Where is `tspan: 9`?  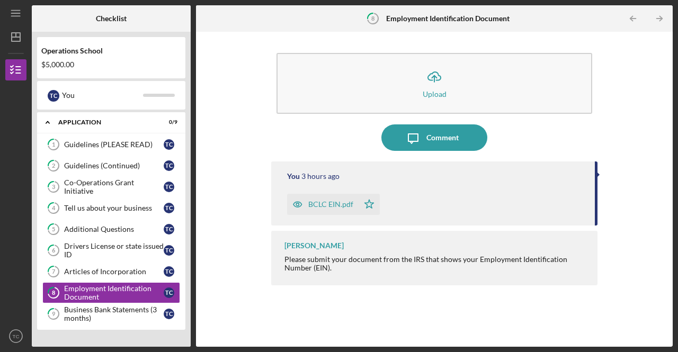 tspan: 9 is located at coordinates (53, 314).